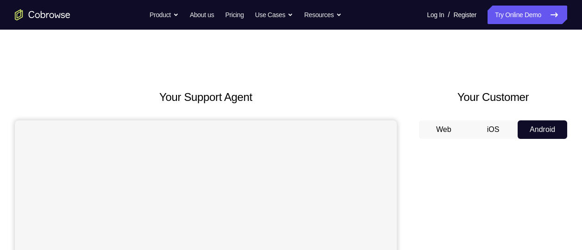  What do you see at coordinates (206, 97) in the screenshot?
I see `h2: Your Support Agent` at bounding box center [206, 97].